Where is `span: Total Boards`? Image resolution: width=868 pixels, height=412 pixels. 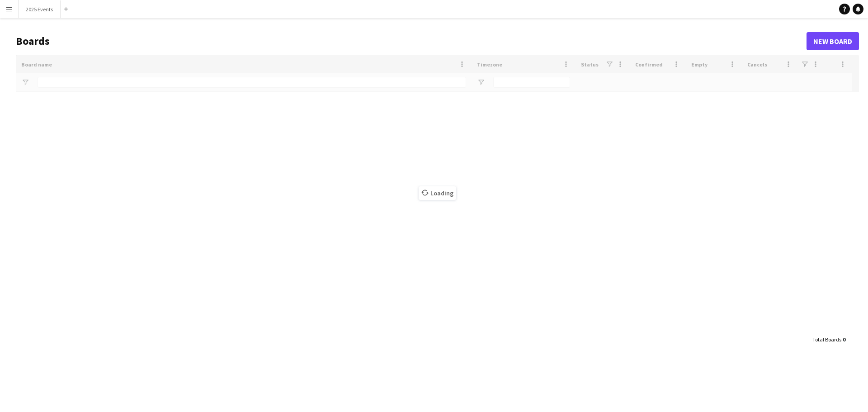 span: Total Boards is located at coordinates (827, 339).